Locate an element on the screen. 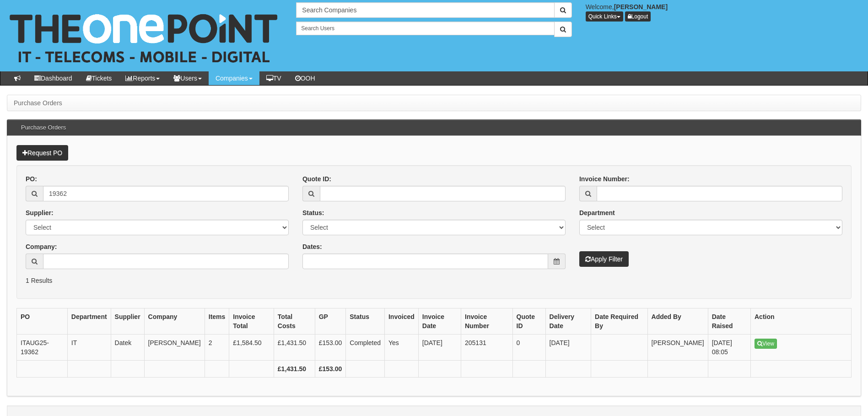 The height and width of the screenshot is (416, 868). label: Status: is located at coordinates (313, 213).